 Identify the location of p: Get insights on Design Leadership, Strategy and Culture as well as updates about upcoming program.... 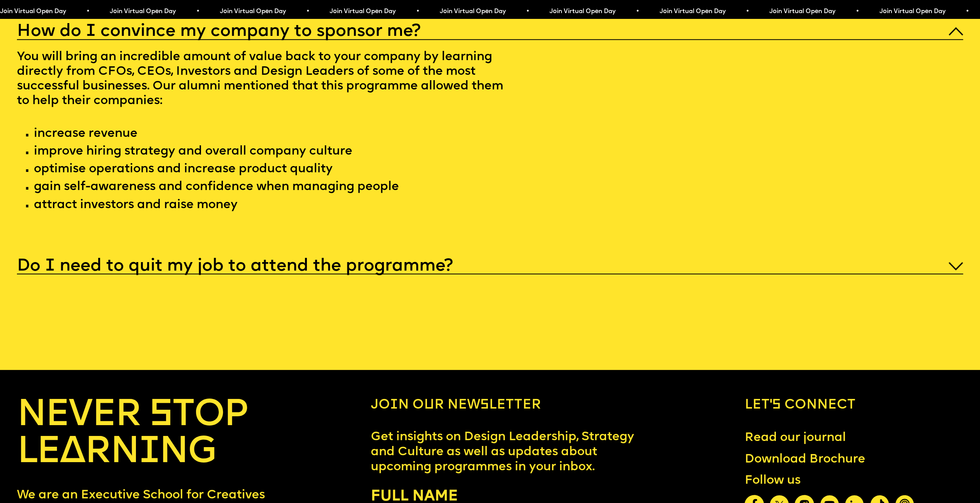
(507, 452).